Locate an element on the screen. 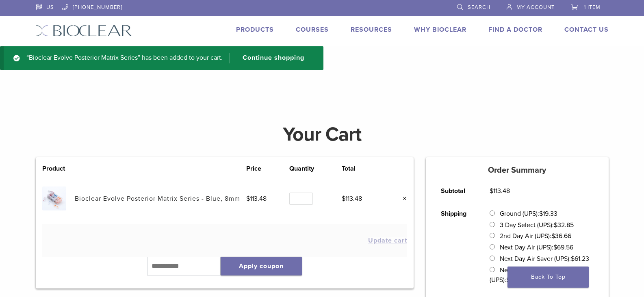 The width and height of the screenshot is (644, 297). span: My Account is located at coordinates (535, 7).